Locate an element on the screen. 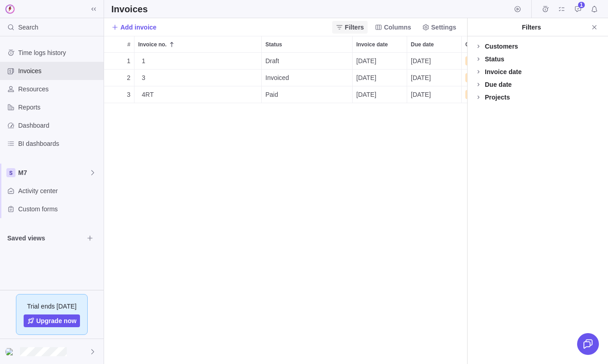 The image size is (608, 364). span: Notifications is located at coordinates (594, 9).